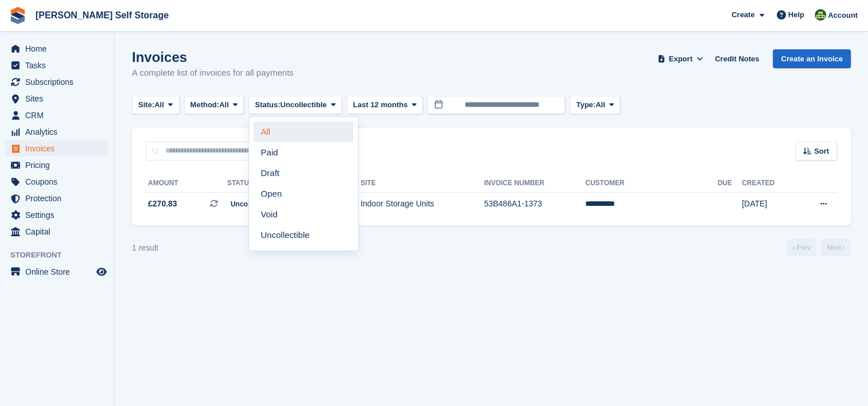  What do you see at coordinates (586, 105) in the screenshot?
I see `span: Type:` at bounding box center [586, 105].